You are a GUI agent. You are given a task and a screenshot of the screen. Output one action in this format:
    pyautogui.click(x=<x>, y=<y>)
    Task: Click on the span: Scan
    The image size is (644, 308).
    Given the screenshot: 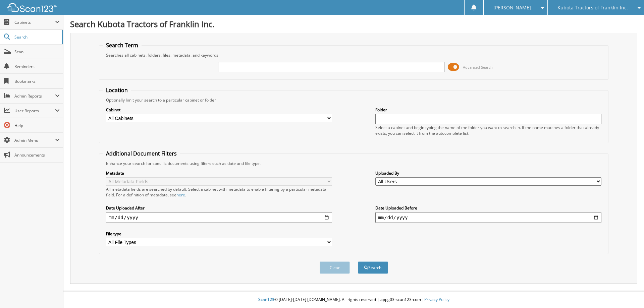 What is the action you would take?
    pyautogui.click(x=37, y=52)
    